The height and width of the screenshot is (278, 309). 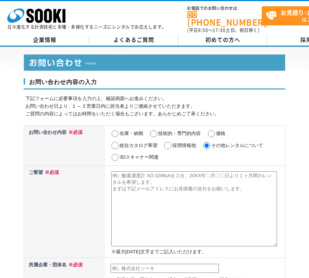 What do you see at coordinates (184, 145) in the screenshot?
I see `label: 採用情報他` at bounding box center [184, 145].